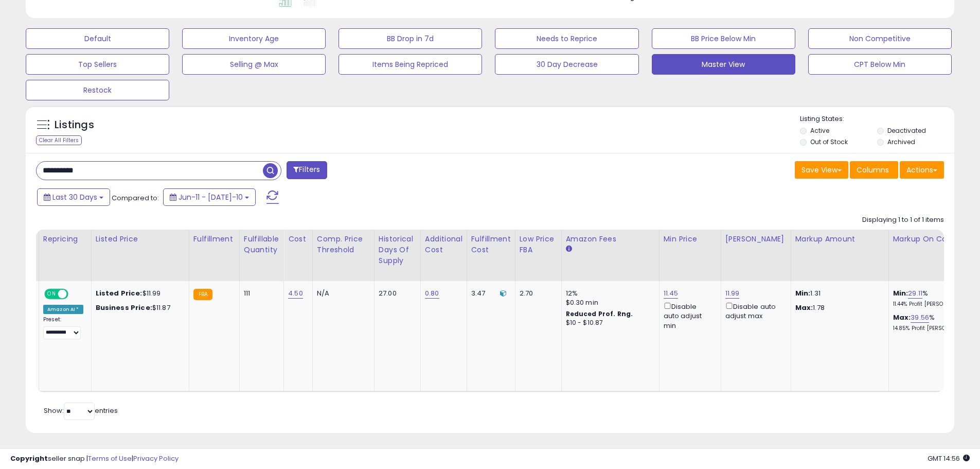 The height and width of the screenshot is (469, 980). What do you see at coordinates (136, 197) in the screenshot?
I see `span: Compared to:` at bounding box center [136, 197].